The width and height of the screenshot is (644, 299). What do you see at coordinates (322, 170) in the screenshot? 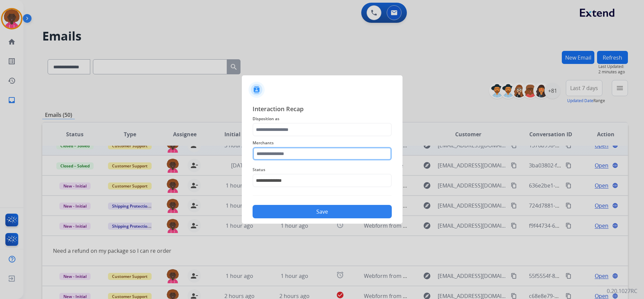
I see `span: Status` at bounding box center [322, 170].